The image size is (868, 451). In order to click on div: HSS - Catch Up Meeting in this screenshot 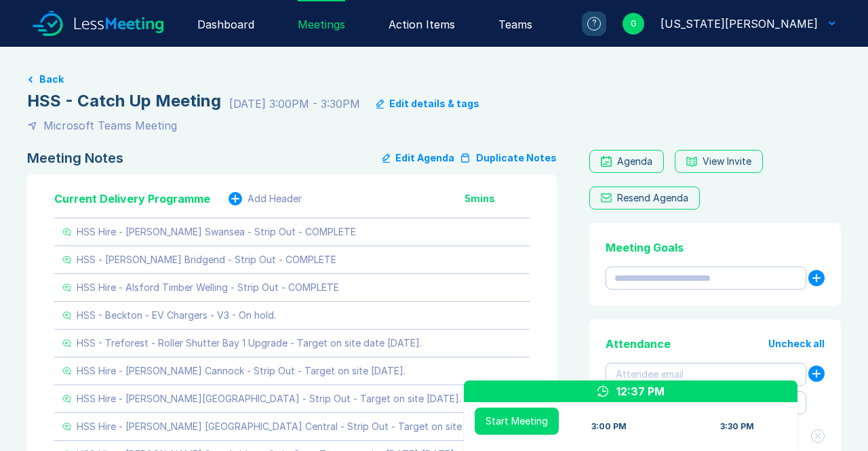, I will do `click(124, 101)`.